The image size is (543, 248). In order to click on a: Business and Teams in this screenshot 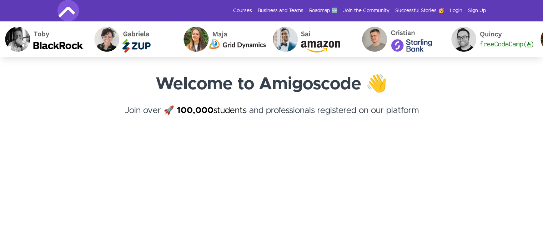, I will do `click(281, 11)`.